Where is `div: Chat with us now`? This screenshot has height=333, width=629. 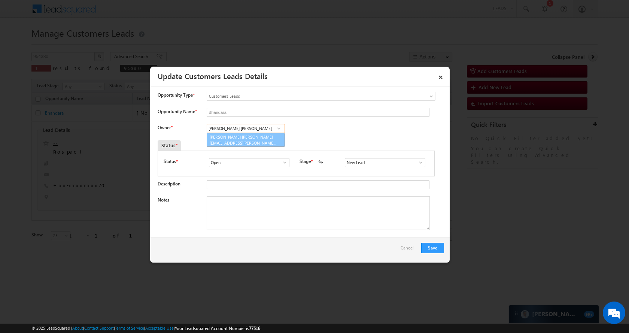 div: Chat with us now is located at coordinates (82, 44).